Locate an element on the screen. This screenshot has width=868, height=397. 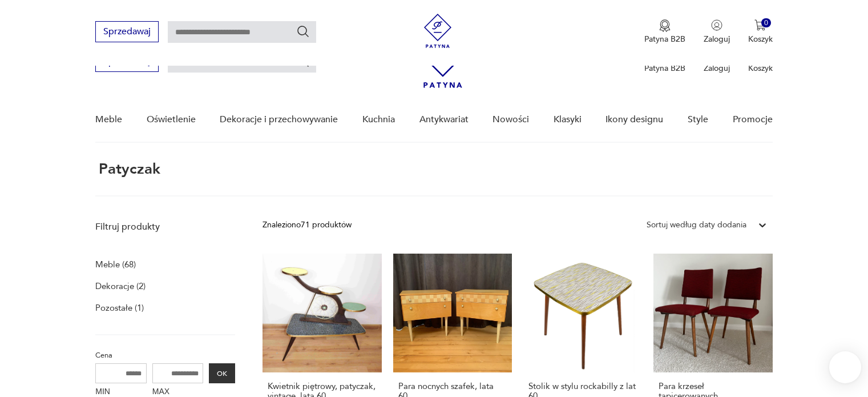
p: Dekoracje (2) is located at coordinates (121, 287).